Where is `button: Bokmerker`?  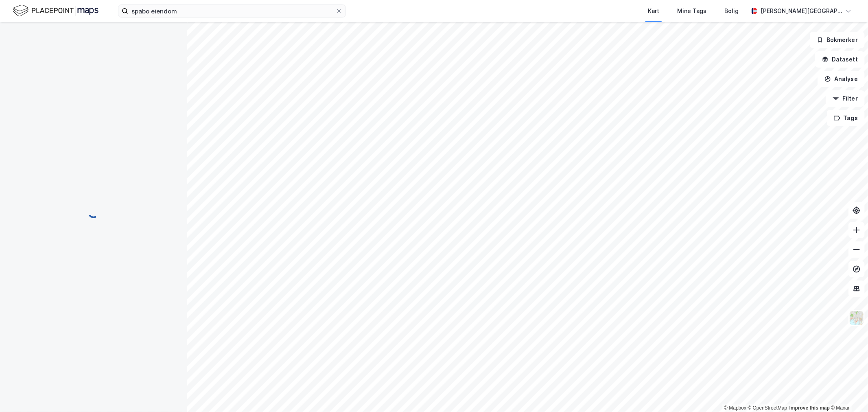
button: Bokmerker is located at coordinates (837, 40).